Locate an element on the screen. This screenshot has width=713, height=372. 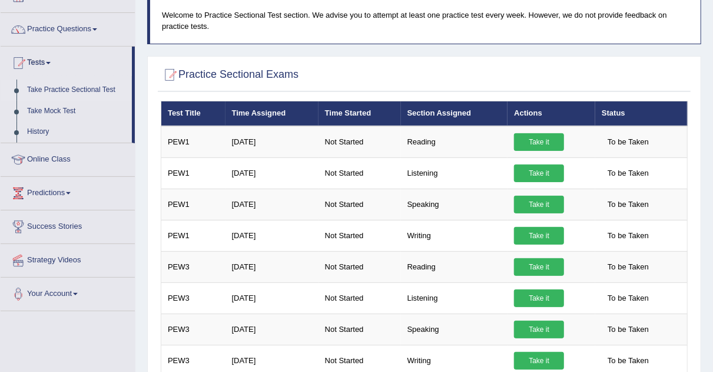
a: Predictions is located at coordinates (68, 191).